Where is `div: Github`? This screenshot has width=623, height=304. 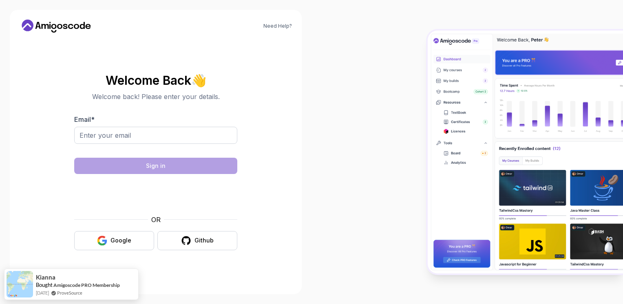 div: Github is located at coordinates (204, 241).